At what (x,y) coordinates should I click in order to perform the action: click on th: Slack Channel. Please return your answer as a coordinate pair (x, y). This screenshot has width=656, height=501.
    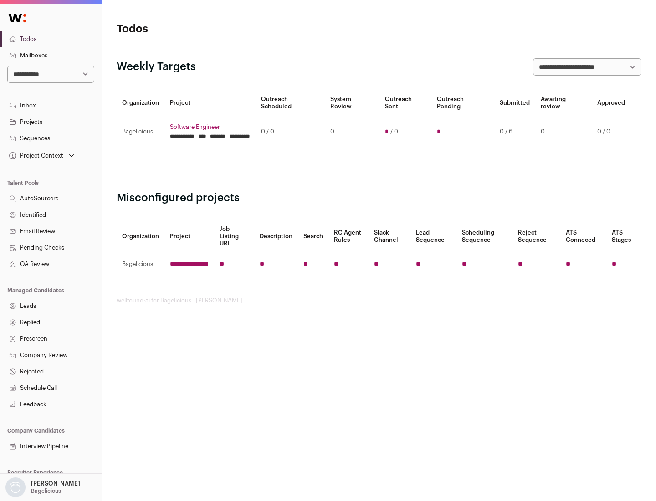
    Looking at the image, I should click on (390, 236).